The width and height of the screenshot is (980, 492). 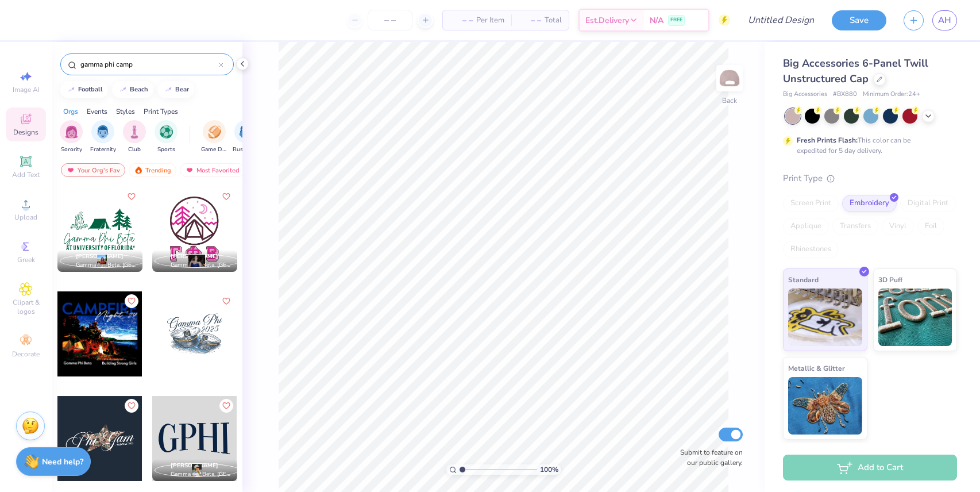 I want to click on div: filter for Club, so click(x=134, y=136).